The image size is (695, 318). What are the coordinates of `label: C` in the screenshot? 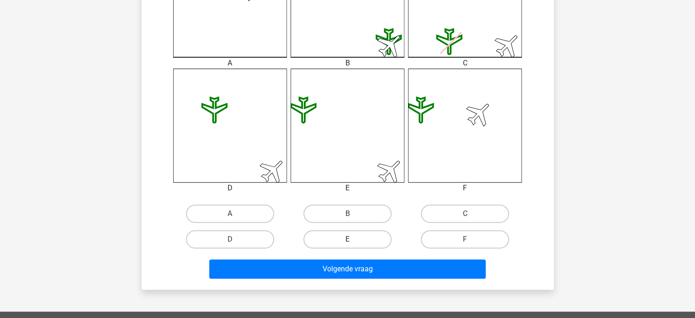 It's located at (465, 213).